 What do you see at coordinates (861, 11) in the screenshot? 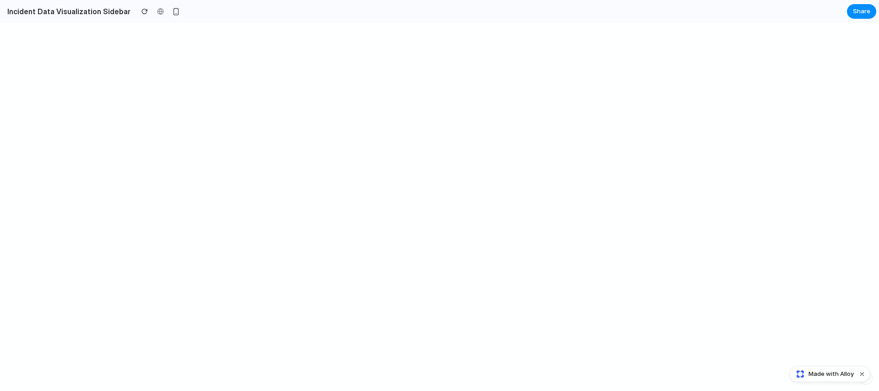
I see `button: Share` at bounding box center [861, 11].